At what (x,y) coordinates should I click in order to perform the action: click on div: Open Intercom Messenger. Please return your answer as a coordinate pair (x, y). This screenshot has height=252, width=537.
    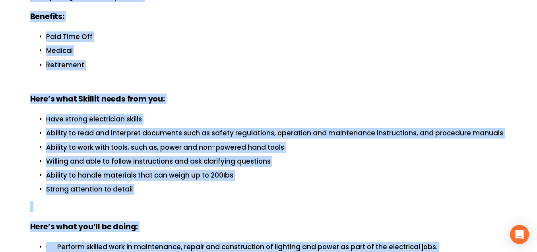
    Looking at the image, I should click on (519, 234).